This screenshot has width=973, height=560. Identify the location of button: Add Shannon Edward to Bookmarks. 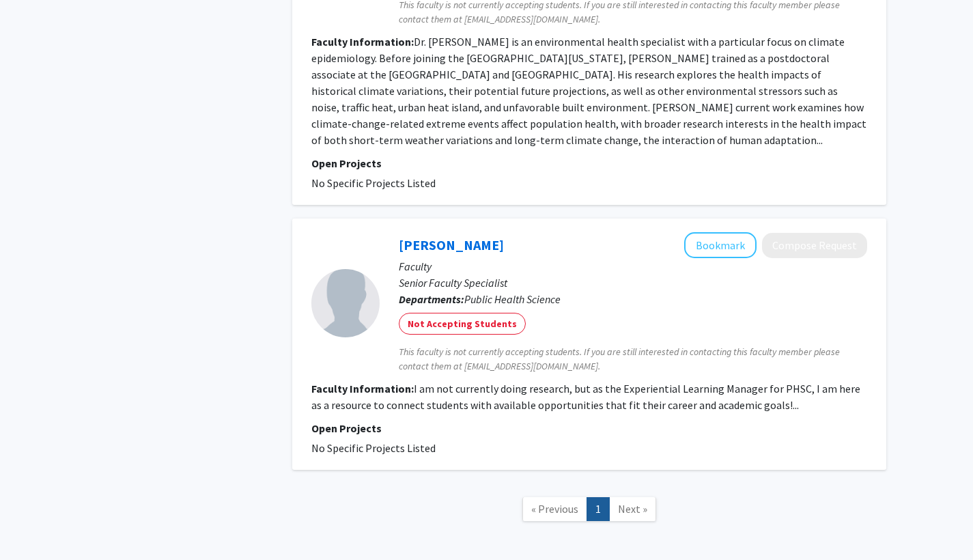
(721, 245).